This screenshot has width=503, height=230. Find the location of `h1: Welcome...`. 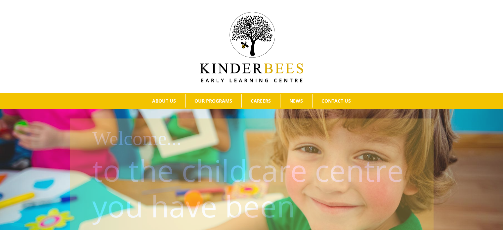

h1: Welcome... is located at coordinates (260, 138).